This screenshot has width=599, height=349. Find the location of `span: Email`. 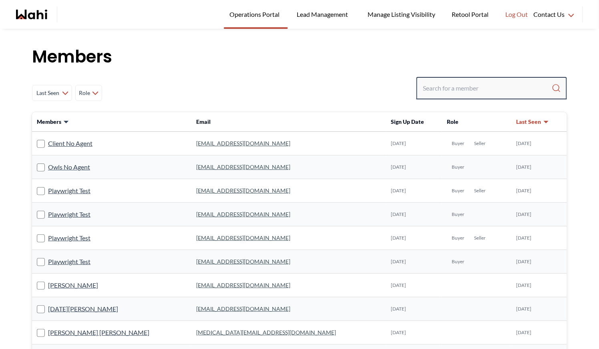

span: Email is located at coordinates (204, 121).